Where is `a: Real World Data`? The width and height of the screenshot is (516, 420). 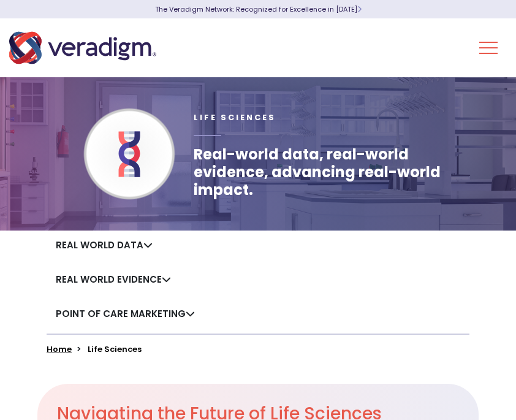
a: Real World Data is located at coordinates (104, 245).